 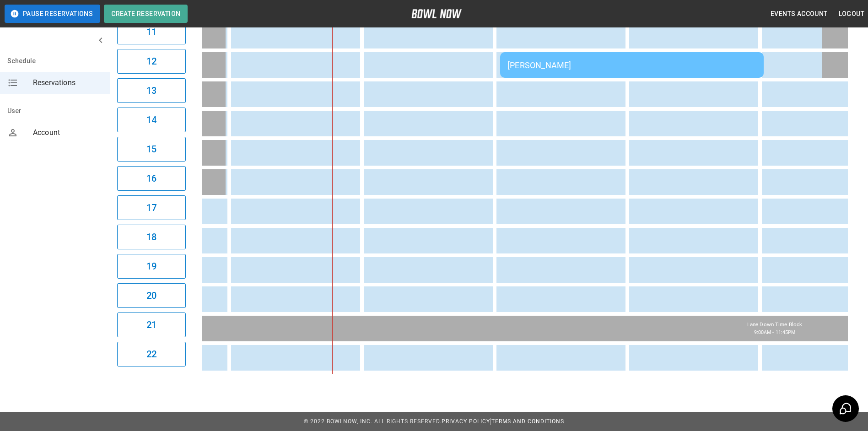 I want to click on h6: 12, so click(x=152, y=61).